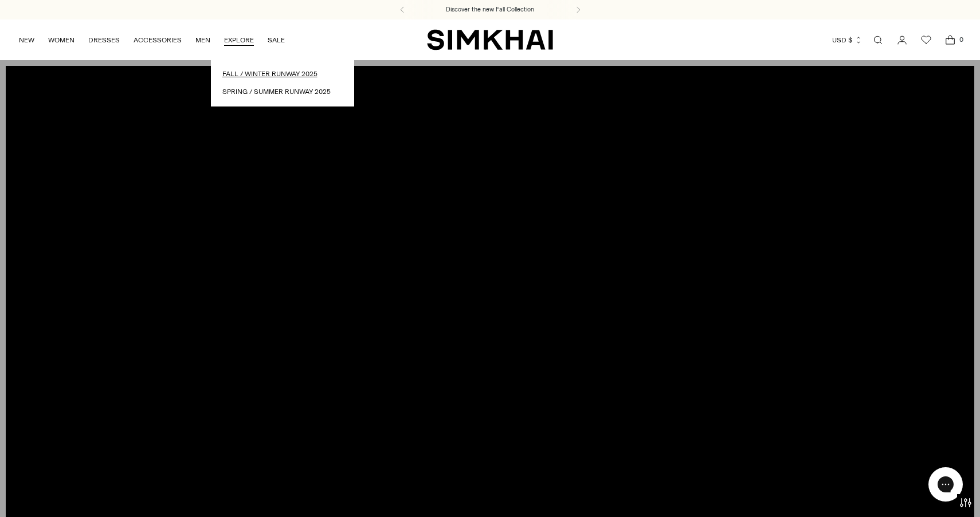 This screenshot has height=517, width=980. I want to click on a: Open search modal, so click(878, 40).